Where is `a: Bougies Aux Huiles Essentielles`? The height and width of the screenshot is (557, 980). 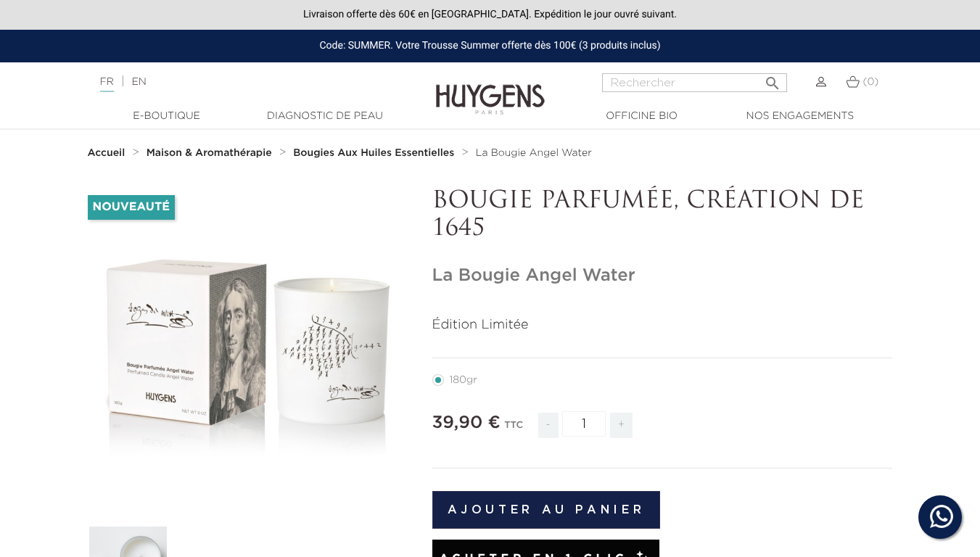
a: Bougies Aux Huiles Essentielles is located at coordinates (375, 153).